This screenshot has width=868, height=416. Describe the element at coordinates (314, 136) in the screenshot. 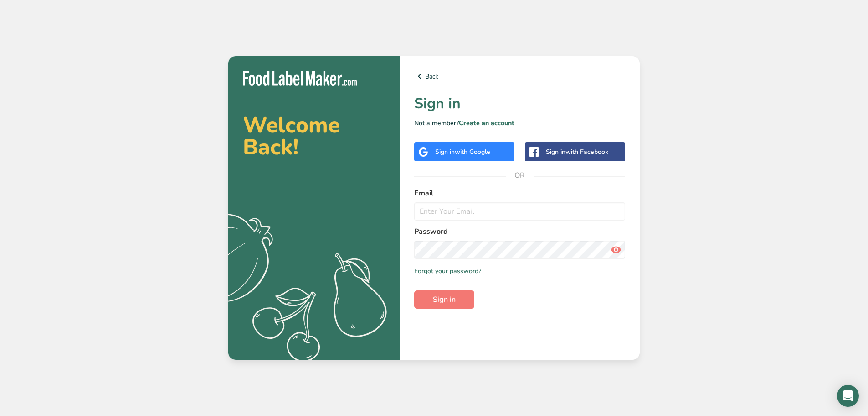

I see `h2: Welcome Back!` at that location.